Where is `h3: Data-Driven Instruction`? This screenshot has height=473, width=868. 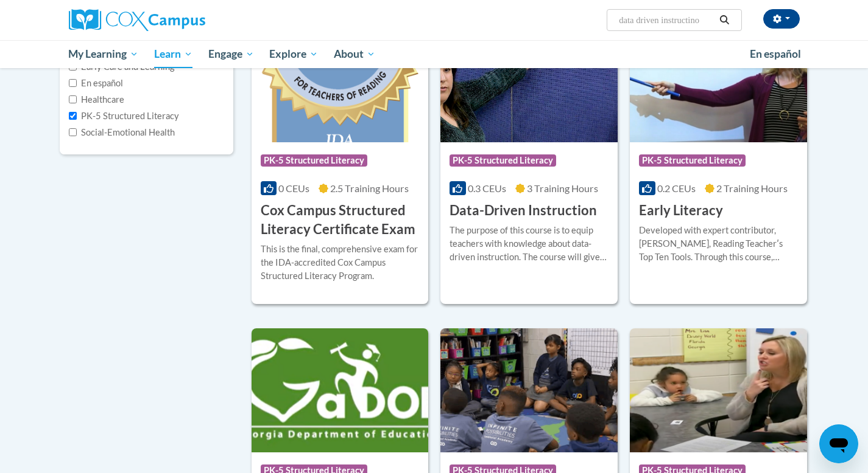
h3: Data-Driven Instruction is located at coordinates (523, 211).